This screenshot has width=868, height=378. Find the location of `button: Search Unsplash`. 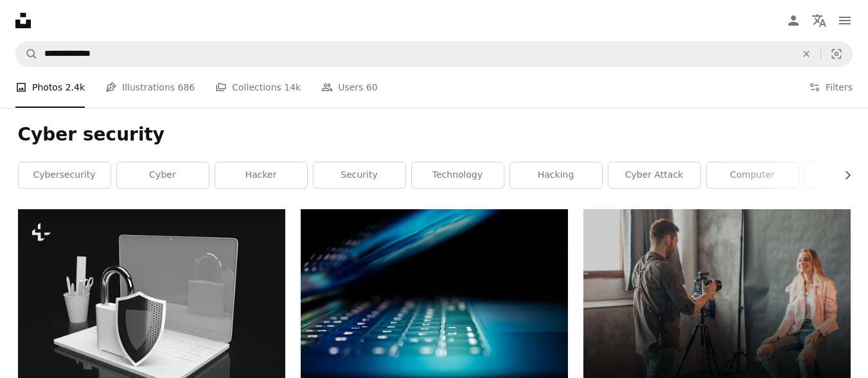

button: Search Unsplash is located at coordinates (27, 54).